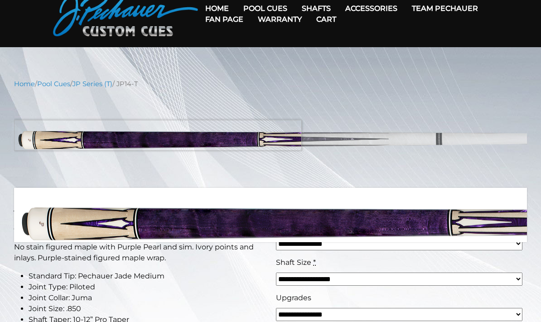 The height and width of the screenshot is (322, 541). What do you see at coordinates (270, 138) in the screenshot?
I see `img: jp14-T.png` at bounding box center [270, 138].